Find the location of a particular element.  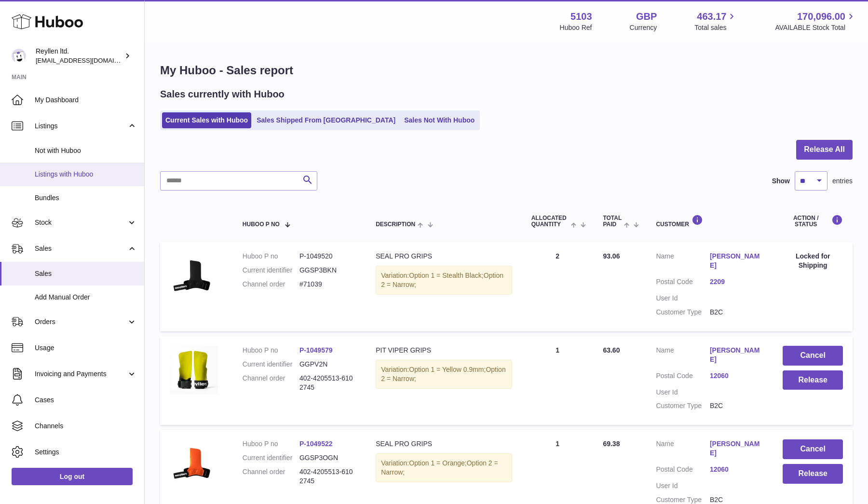

div: PIT VIPER GRIPS is located at coordinates (444, 350).